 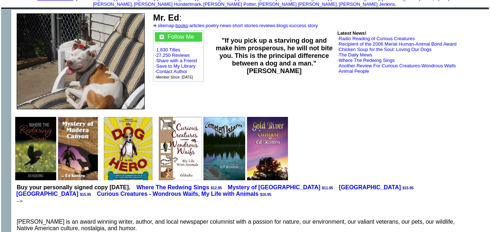 I want to click on a: articles, so click(x=197, y=25).